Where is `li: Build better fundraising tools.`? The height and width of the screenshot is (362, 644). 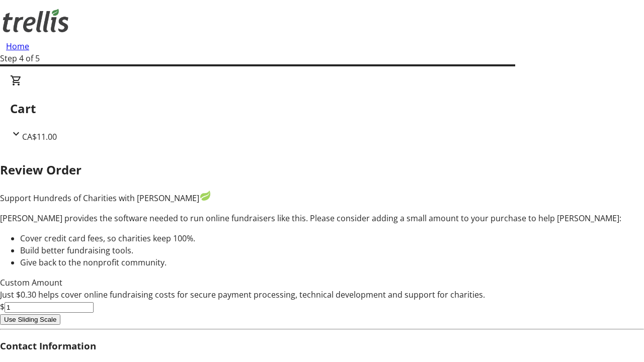 li: Build better fundraising tools. is located at coordinates (332, 250).